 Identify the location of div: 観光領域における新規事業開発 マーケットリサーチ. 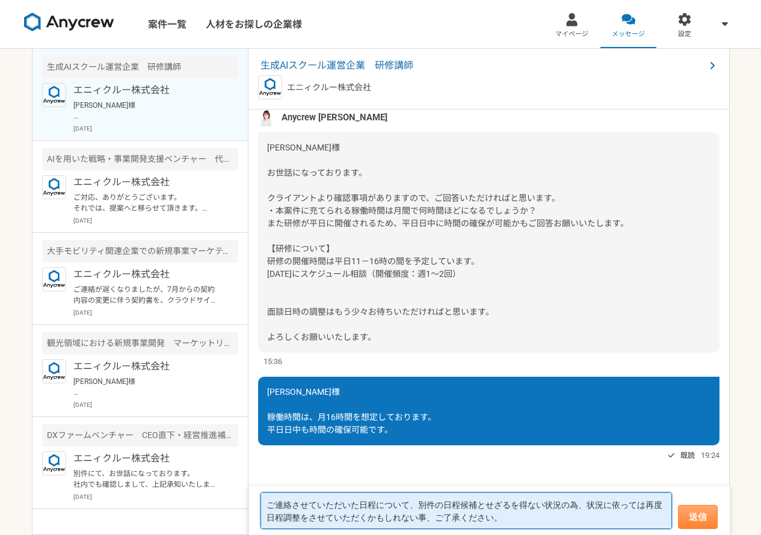
(140, 343).